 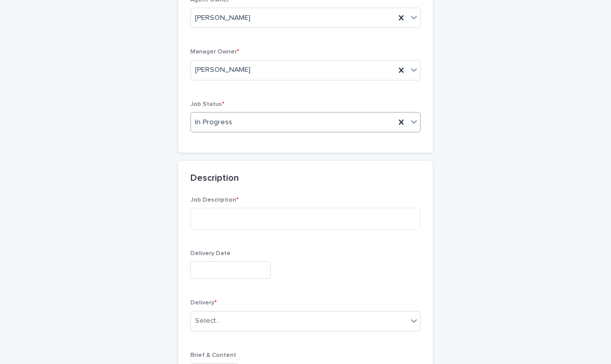 What do you see at coordinates (208, 320) in the screenshot?
I see `div: Select...` at bounding box center [208, 320].